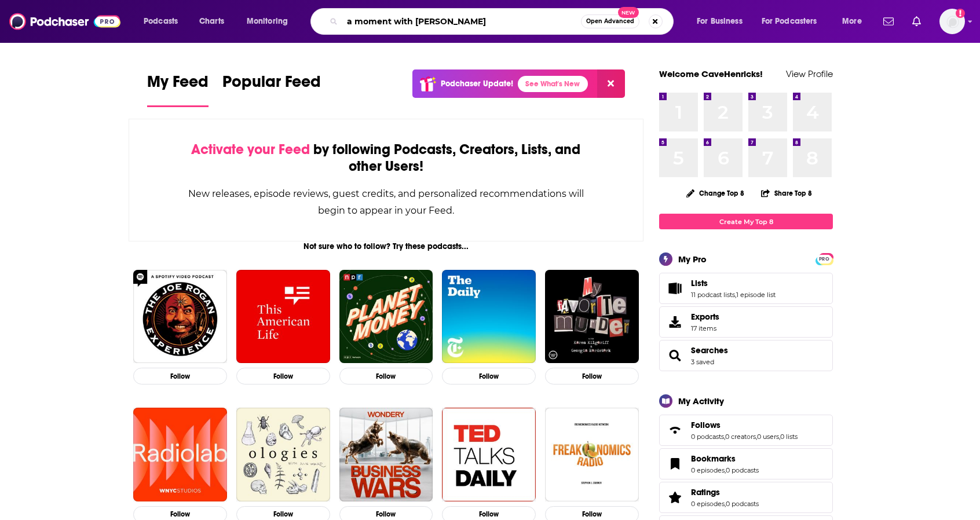 The image size is (980, 520). I want to click on img: Business Wars, so click(386, 455).